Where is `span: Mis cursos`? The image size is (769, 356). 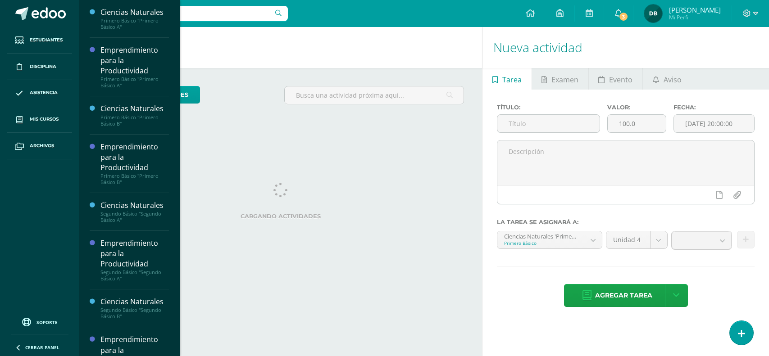
span: Mis cursos is located at coordinates (44, 119).